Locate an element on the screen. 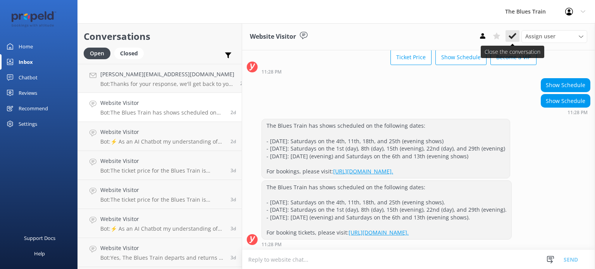 The height and width of the screenshot is (269, 595). div: Chatbot is located at coordinates (28, 77).